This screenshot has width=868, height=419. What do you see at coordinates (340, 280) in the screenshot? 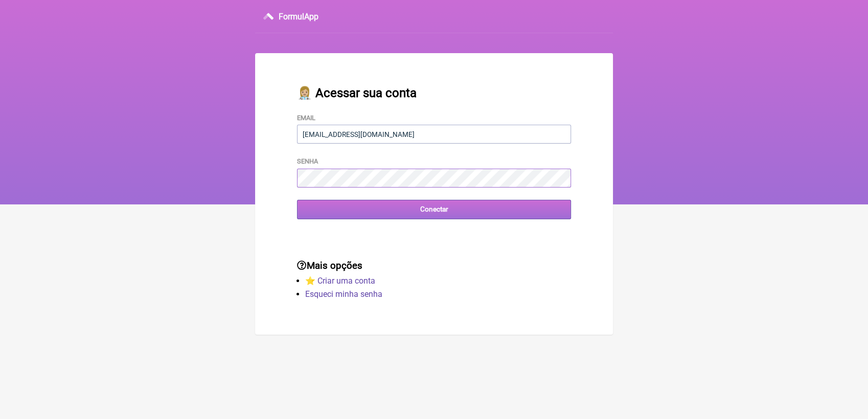
I see `a: ⭐️ Criar uma conta` at bounding box center [340, 280].